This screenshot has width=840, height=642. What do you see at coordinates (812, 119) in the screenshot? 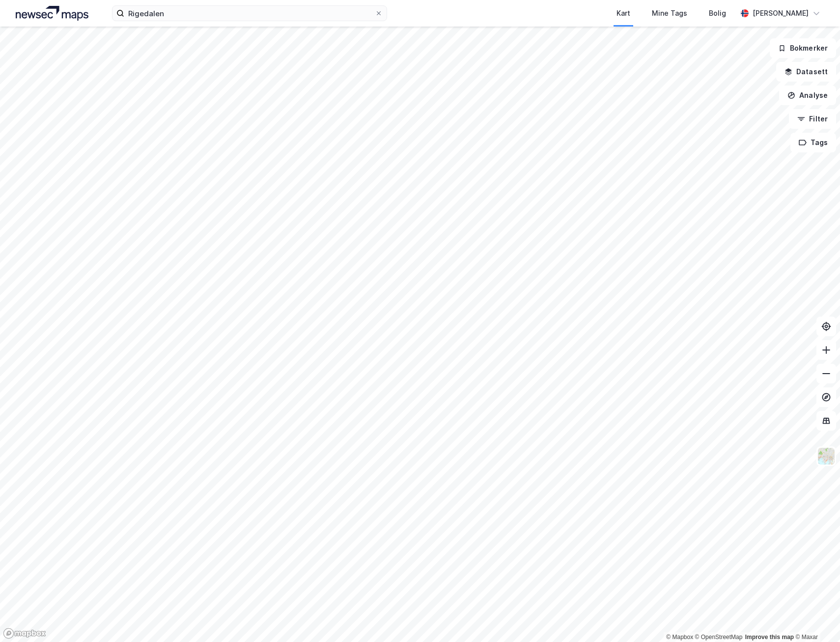
I see `button: Filter` at bounding box center [812, 119].